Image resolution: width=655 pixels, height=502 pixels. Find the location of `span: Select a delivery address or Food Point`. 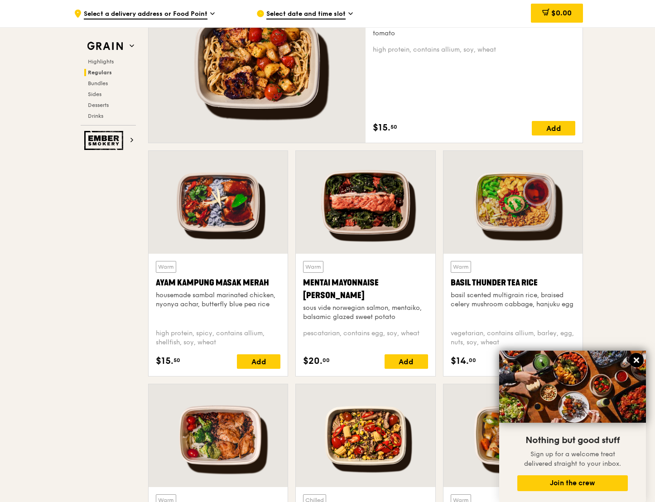

span: Select a delivery address or Food Point is located at coordinates (145, 14).